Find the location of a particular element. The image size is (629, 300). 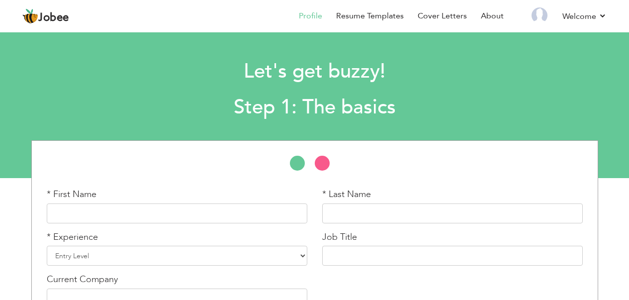

img: Profile Img is located at coordinates (540, 15).